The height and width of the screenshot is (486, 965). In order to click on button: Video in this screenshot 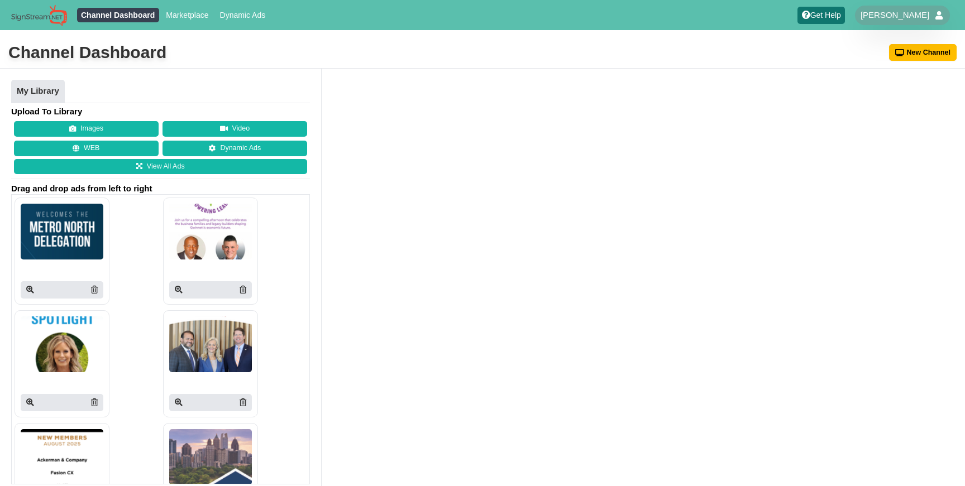, I will do `click(234, 129)`.